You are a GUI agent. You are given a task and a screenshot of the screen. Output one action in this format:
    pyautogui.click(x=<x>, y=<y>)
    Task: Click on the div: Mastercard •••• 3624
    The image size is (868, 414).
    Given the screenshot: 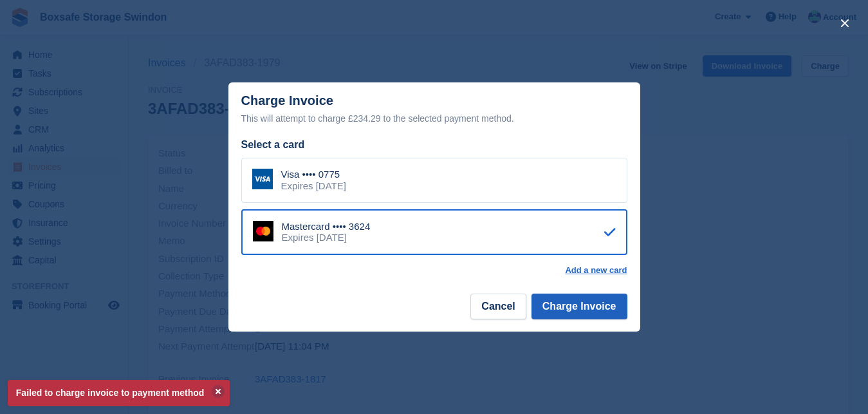 What is the action you would take?
    pyautogui.click(x=327, y=227)
    